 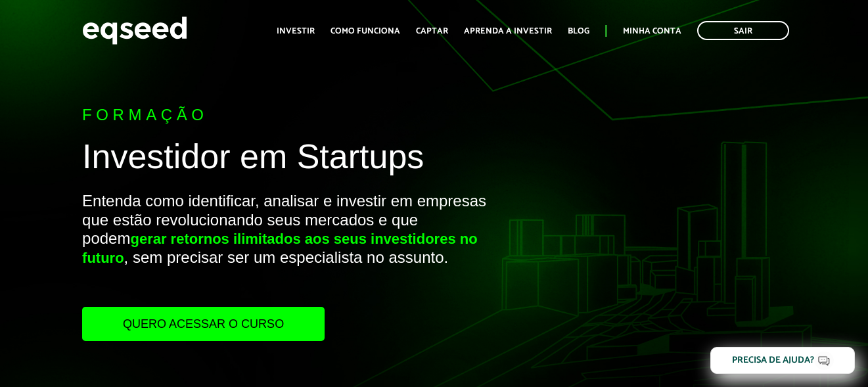 I want to click on p: Formação, so click(x=289, y=115).